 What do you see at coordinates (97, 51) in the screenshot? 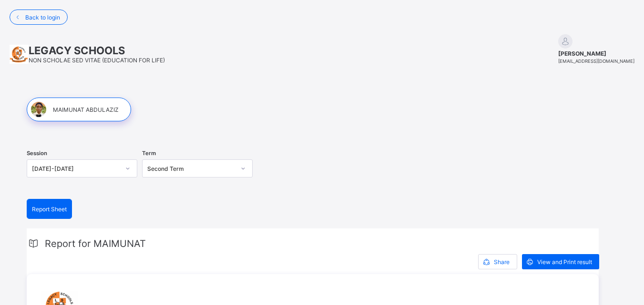
I see `span: LEGACY SCHOOLS` at bounding box center [97, 51].